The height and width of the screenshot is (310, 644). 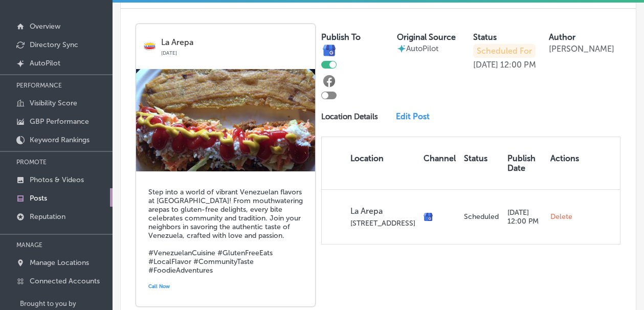 I want to click on th: Actions, so click(x=565, y=163).